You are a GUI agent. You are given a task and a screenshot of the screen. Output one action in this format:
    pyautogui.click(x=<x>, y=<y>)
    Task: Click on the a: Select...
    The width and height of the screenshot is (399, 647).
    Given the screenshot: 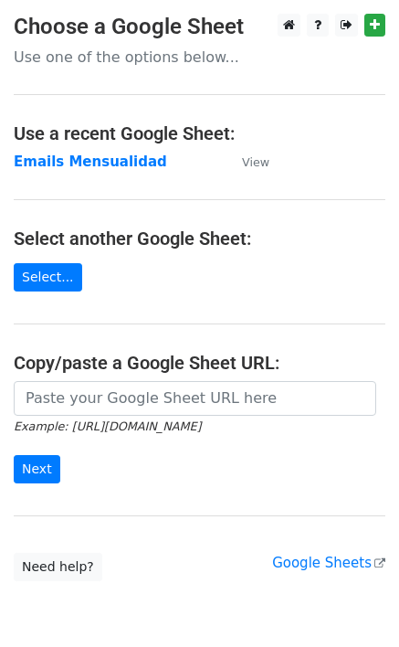 What is the action you would take?
    pyautogui.click(x=47, y=277)
    